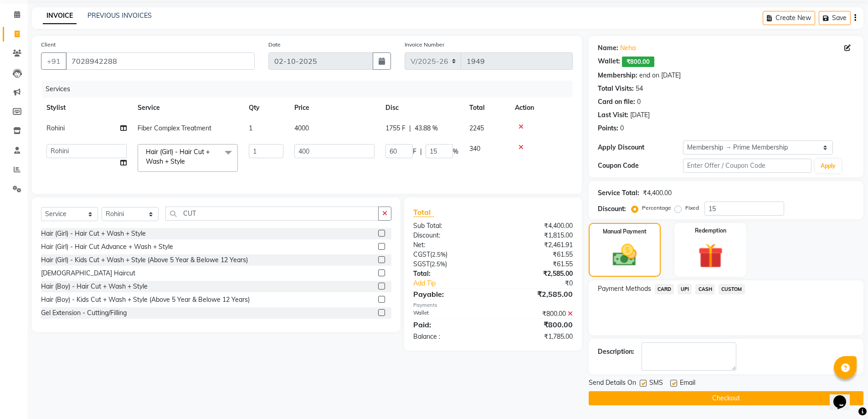 The image size is (868, 419). What do you see at coordinates (178, 157) in the screenshot?
I see `span: Hair (Girl) - Hair Cut + Wash + Style` at bounding box center [178, 157].